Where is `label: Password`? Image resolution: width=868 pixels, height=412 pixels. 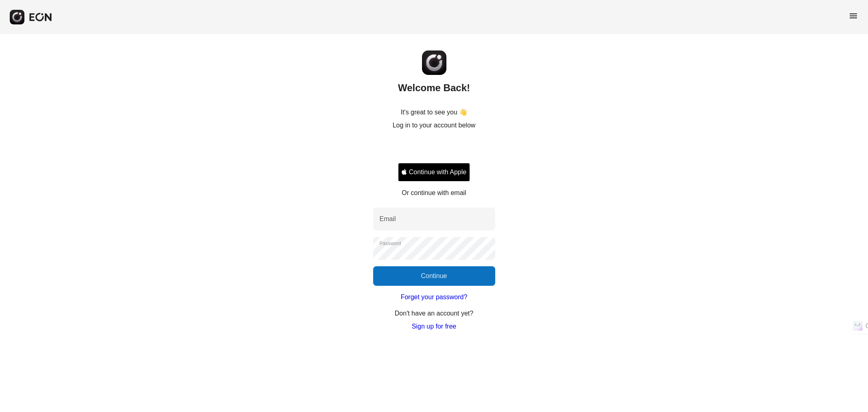 label: Password is located at coordinates (390, 243).